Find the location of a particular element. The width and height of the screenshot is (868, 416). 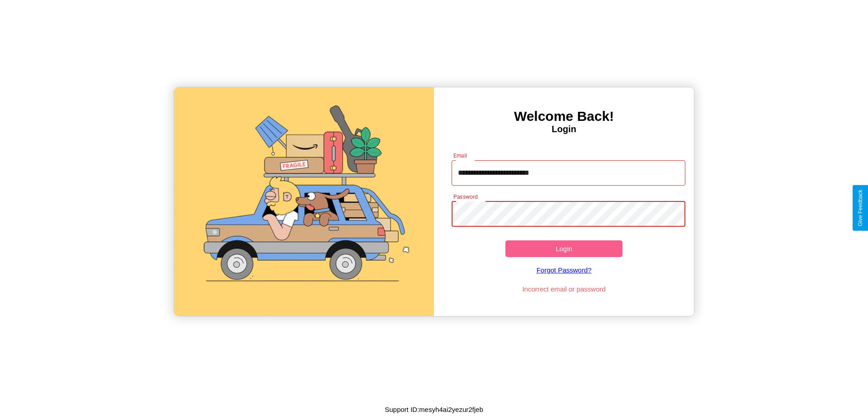

label: Email is located at coordinates (460, 155).